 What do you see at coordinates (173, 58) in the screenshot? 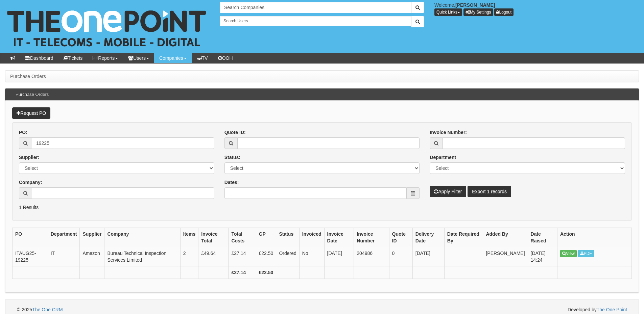
I see `a: Companies` at bounding box center [173, 58].